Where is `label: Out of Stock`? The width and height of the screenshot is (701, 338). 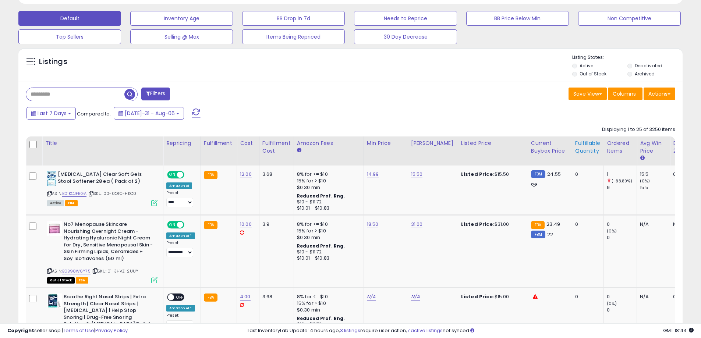 label: Out of Stock is located at coordinates (593, 74).